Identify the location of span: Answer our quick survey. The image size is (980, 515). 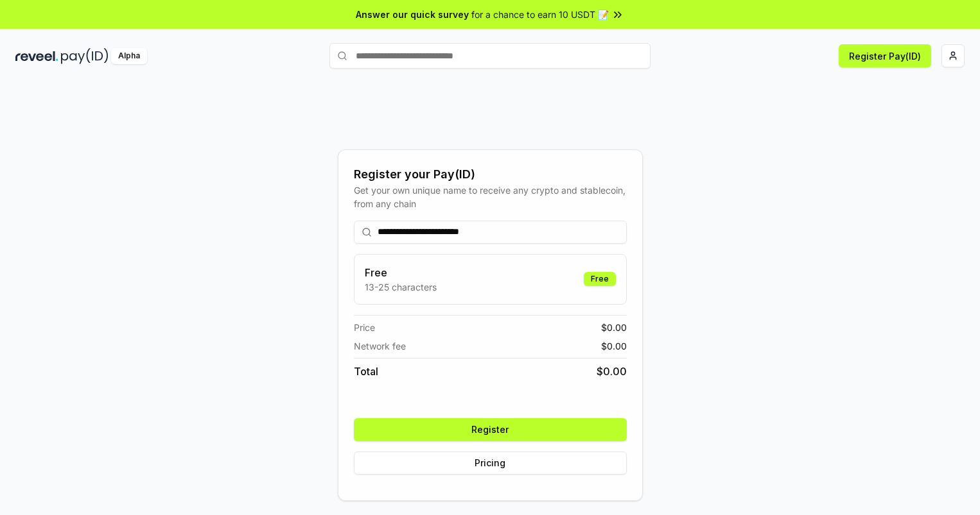
(412, 14).